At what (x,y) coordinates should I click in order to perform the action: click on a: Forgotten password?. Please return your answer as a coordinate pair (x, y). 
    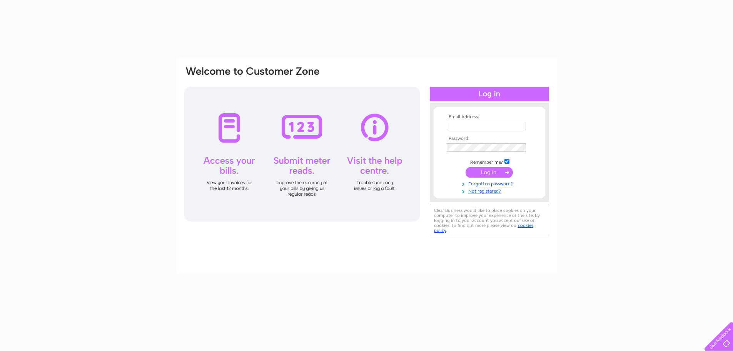
    Looking at the image, I should click on (491, 183).